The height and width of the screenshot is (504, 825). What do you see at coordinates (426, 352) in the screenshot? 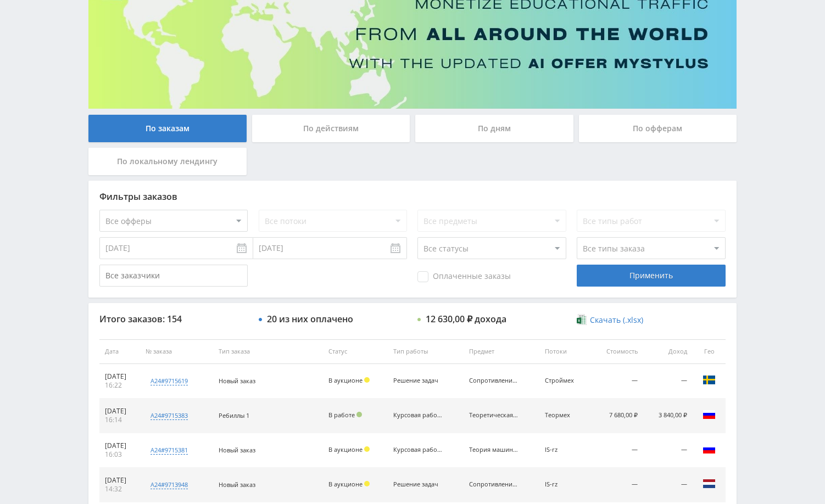
I see `th: Тип работы` at bounding box center [426, 352].